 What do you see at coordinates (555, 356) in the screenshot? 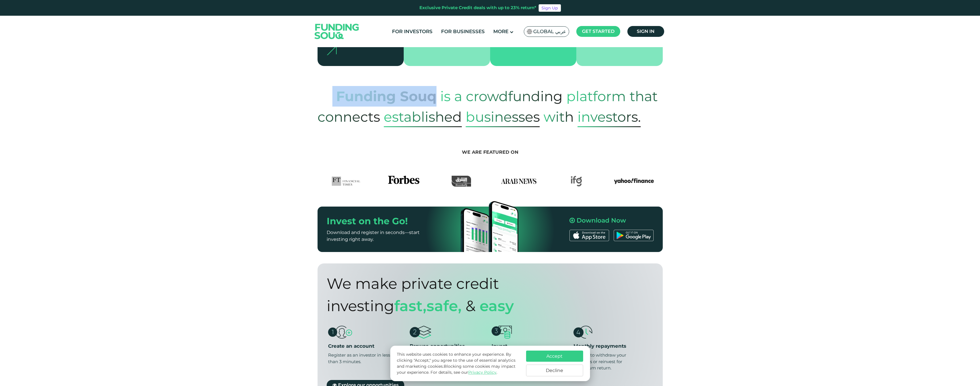
I see `button: Accept` at bounding box center [555, 356].